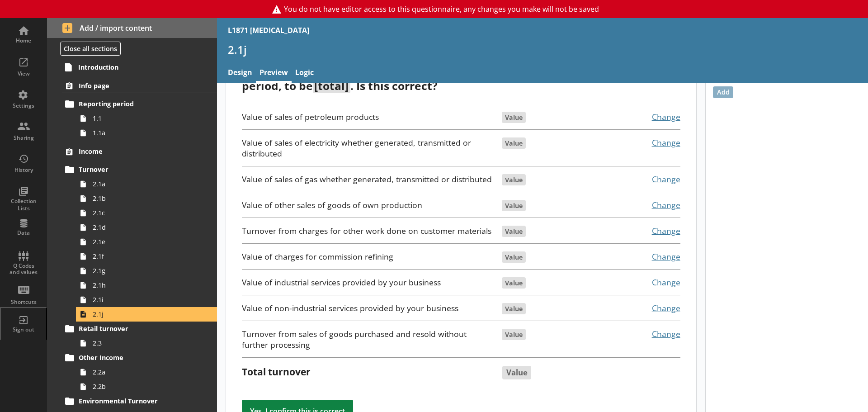 The height and width of the screenshot is (412, 868). I want to click on div: Shortcuts, so click(23, 302).